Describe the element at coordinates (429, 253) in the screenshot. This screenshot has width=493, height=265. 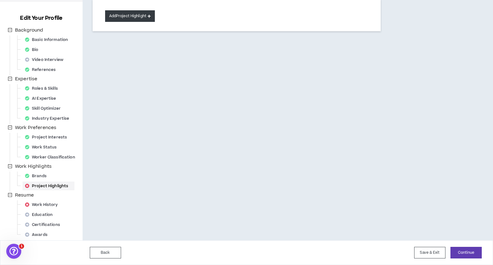
I see `button: Save & Exit` at that location.